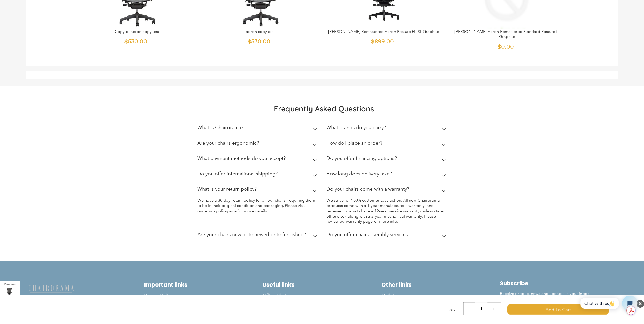  I want to click on a: Outlet, so click(440, 295).